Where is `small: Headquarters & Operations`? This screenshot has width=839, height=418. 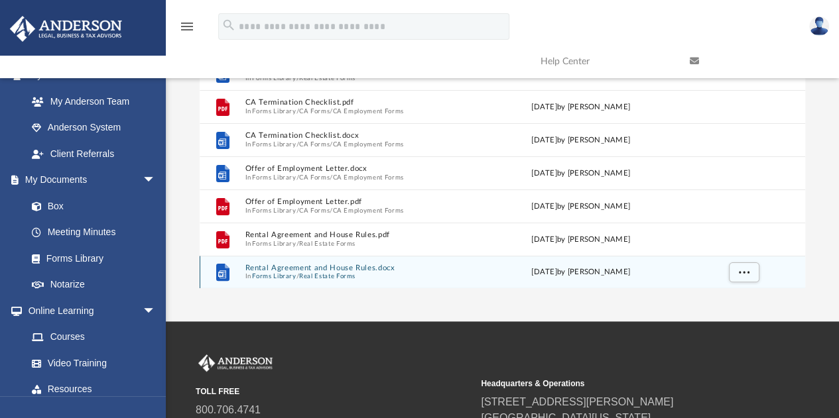
small: Headquarters & Operations is located at coordinates (619, 384).